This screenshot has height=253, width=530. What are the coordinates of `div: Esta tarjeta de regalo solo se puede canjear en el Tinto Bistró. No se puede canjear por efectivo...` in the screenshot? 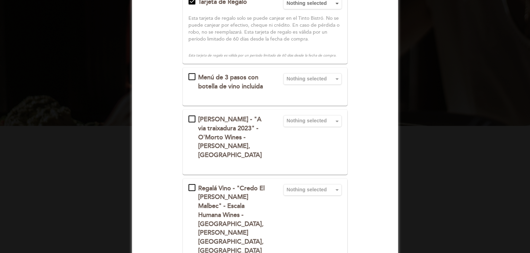 It's located at (265, 29).